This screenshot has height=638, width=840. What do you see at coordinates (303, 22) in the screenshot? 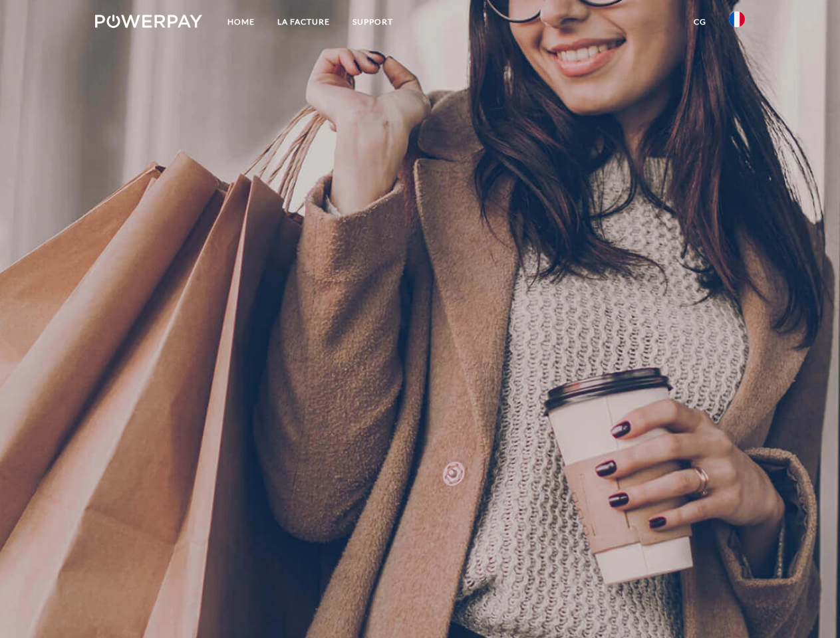
I see `a: LA FACTURE` at bounding box center [303, 22].